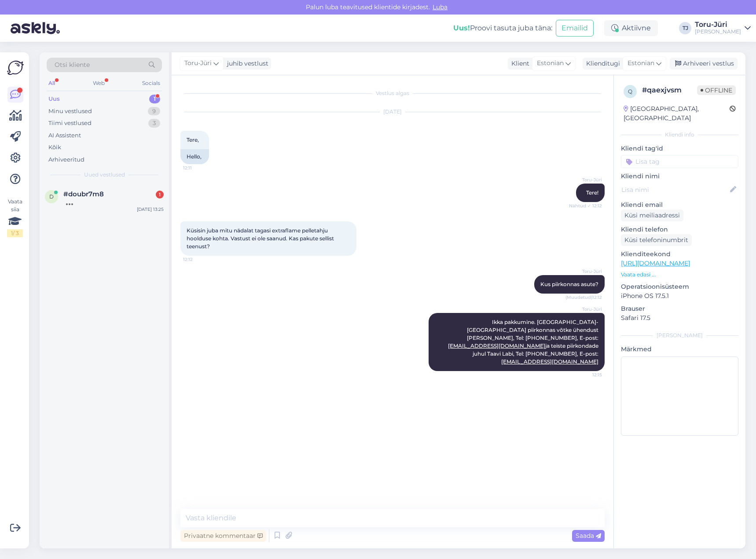 The height and width of the screenshot is (559, 756). Describe the element at coordinates (586, 375) in the screenshot. I see `span: 12:15` at that location.